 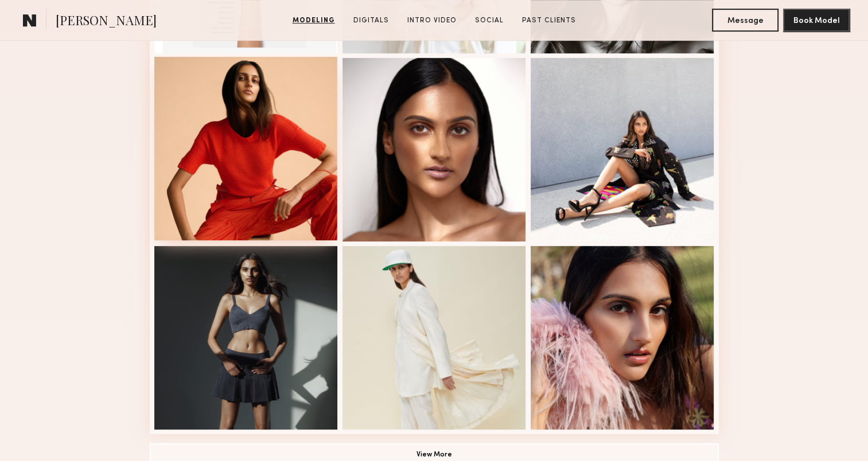 What do you see at coordinates (432, 20) in the screenshot?
I see `a: Intro Video` at bounding box center [432, 20].